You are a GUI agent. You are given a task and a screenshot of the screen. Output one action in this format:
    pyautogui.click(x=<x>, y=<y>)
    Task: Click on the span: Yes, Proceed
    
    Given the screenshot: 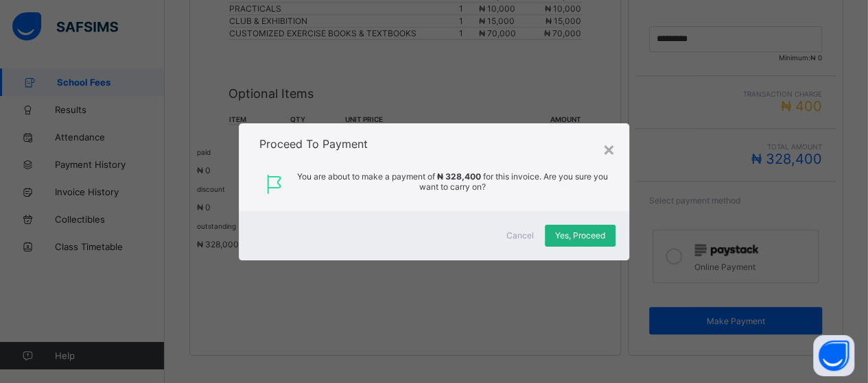 What is the action you would take?
    pyautogui.click(x=580, y=235)
    